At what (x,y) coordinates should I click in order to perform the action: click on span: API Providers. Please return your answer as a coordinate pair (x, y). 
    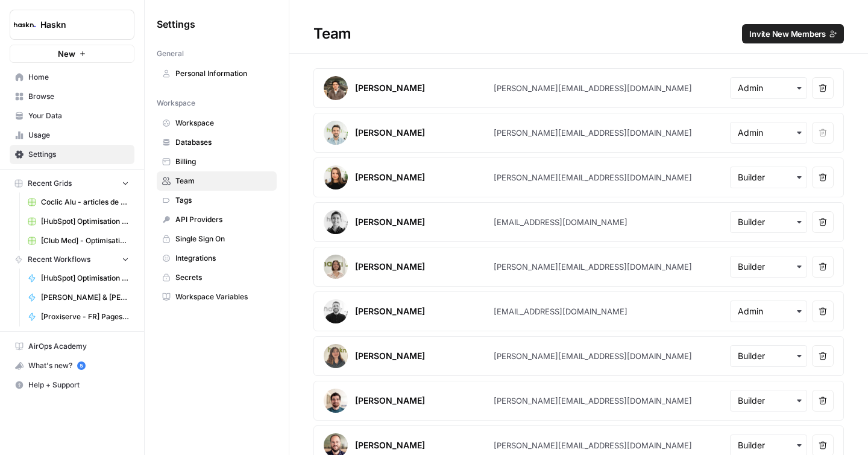
    Looking at the image, I should click on (223, 220).